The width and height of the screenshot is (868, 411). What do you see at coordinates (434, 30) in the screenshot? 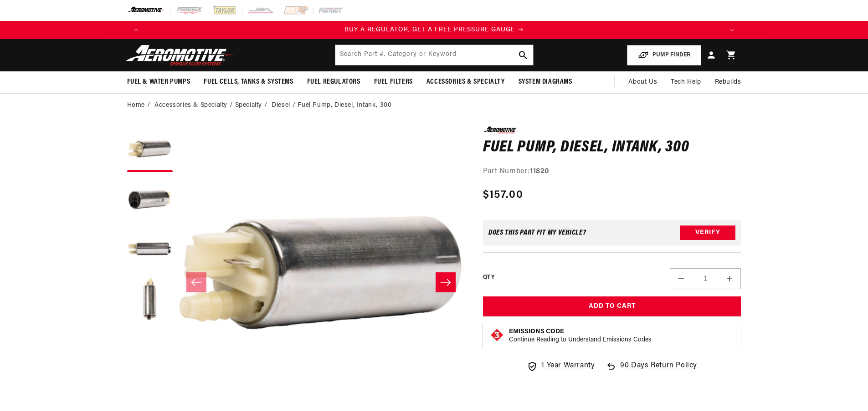
I see `div: Announcement` at bounding box center [434, 30].